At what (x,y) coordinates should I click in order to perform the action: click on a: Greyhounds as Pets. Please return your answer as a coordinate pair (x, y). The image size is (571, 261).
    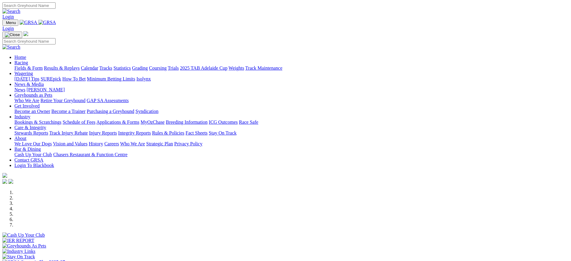
    Looking at the image, I should click on (33, 95).